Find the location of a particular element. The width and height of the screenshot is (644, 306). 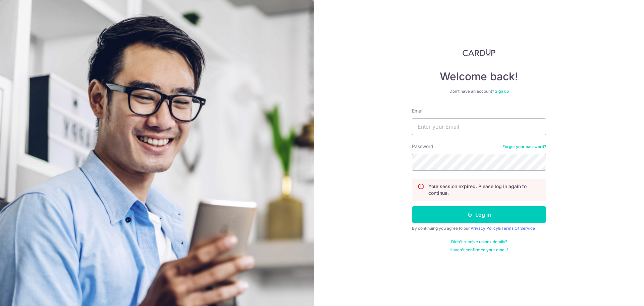

img: CardUp Logo is located at coordinates (479, 53).